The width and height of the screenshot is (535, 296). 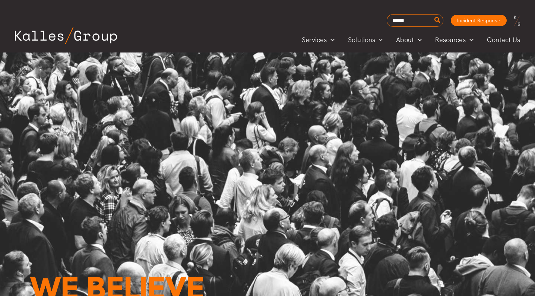 What do you see at coordinates (405, 40) in the screenshot?
I see `span: About` at bounding box center [405, 40].